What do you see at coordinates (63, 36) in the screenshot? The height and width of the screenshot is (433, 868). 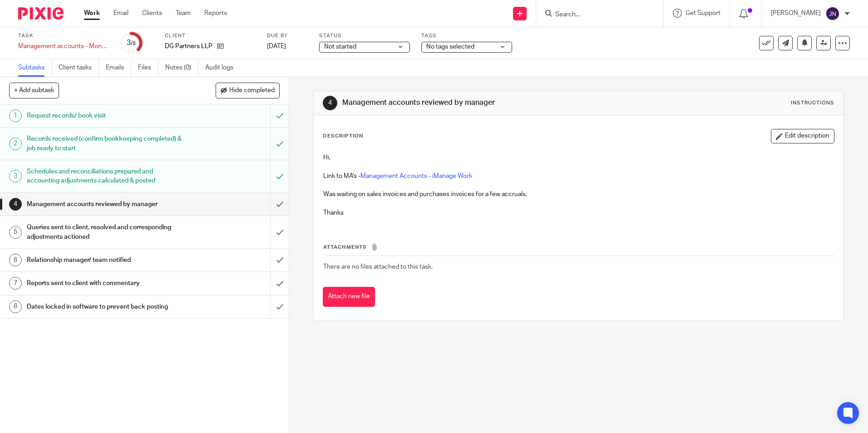 I see `label: Task` at bounding box center [63, 36].